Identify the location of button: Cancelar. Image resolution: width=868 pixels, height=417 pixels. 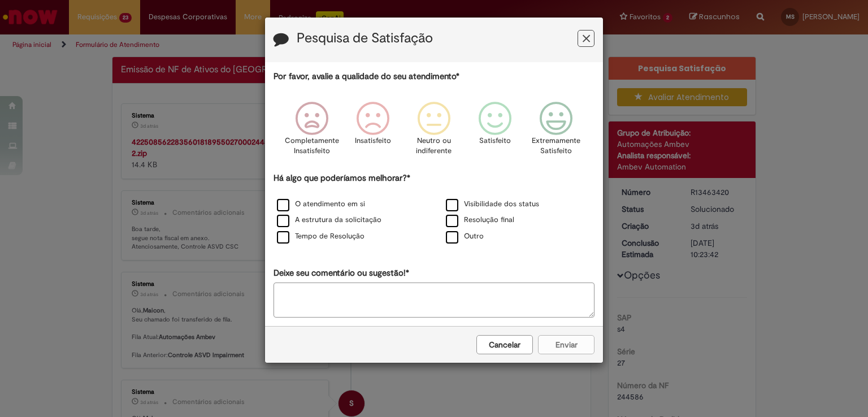
(505, 345).